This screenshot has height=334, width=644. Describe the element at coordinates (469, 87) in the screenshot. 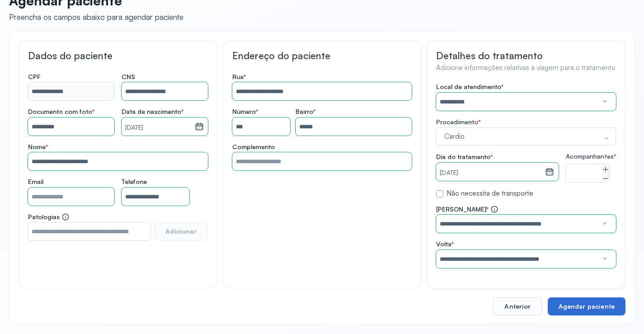

I see `span: Local de atendimento` at that location.